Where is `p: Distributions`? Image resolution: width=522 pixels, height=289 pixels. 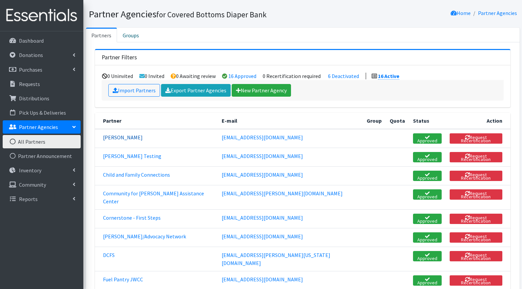 p: Distributions is located at coordinates (34, 98).